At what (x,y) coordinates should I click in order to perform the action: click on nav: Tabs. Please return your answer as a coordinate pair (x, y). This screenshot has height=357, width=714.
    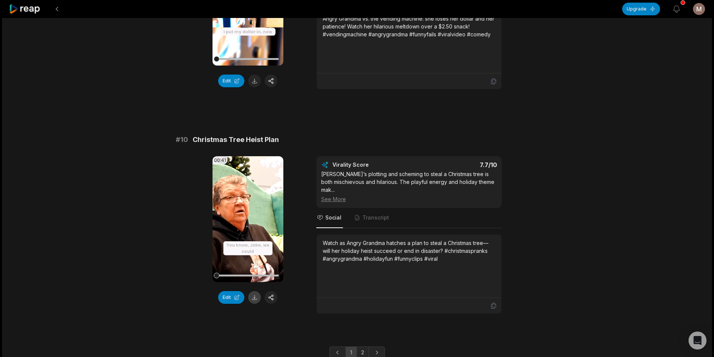
    Looking at the image, I should click on (409, 218).